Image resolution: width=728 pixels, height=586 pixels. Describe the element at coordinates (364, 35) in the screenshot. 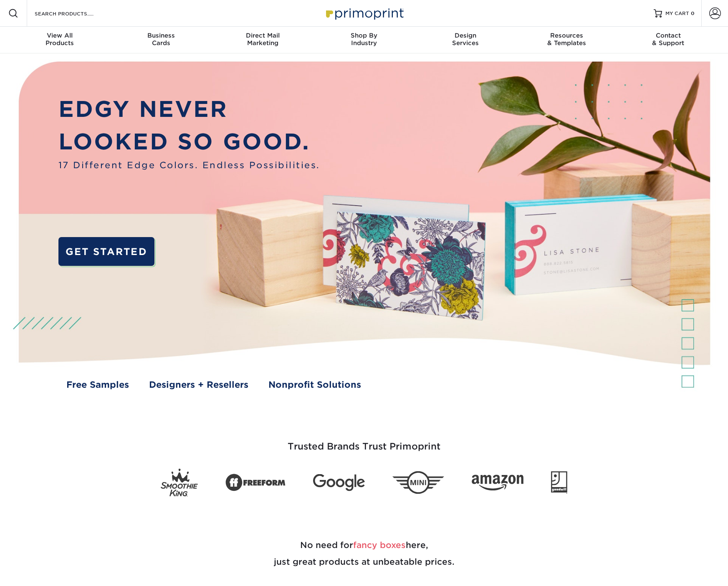

I see `span: Shop By` at that location.